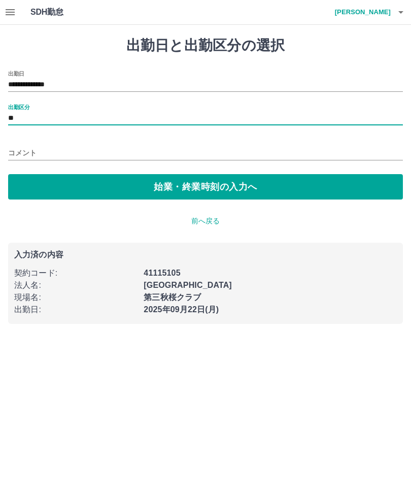  What do you see at coordinates (76, 273) in the screenshot?
I see `p: 契約コード :` at bounding box center [76, 273].